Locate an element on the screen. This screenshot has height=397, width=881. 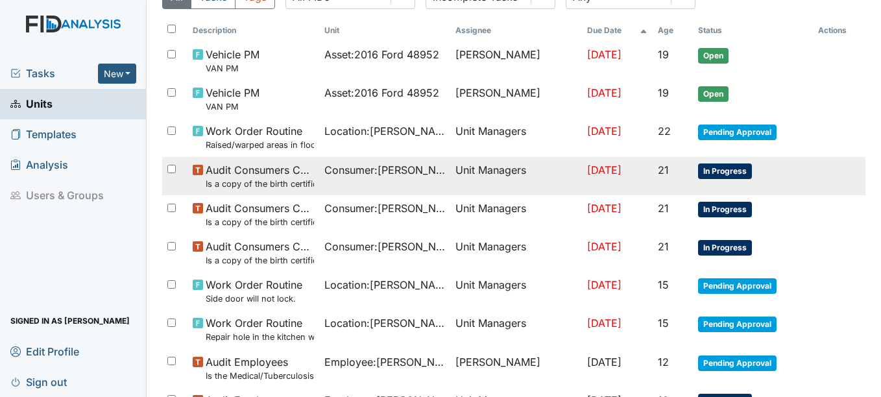
span: 12 is located at coordinates (663, 362).